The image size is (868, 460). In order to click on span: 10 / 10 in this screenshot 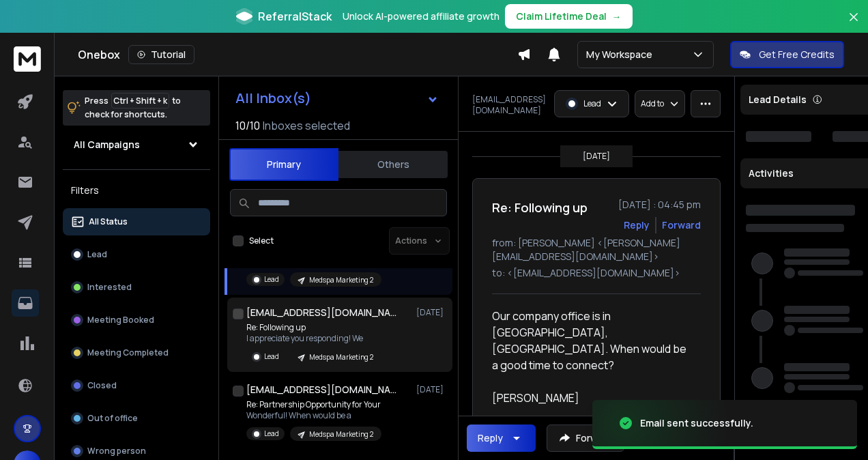, I will do `click(248, 126)`.